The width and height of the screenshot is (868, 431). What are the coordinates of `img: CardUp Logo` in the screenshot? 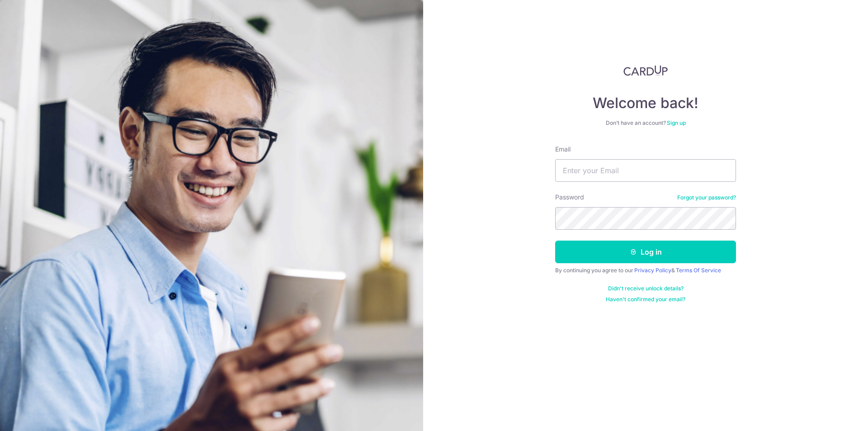 It's located at (645, 70).